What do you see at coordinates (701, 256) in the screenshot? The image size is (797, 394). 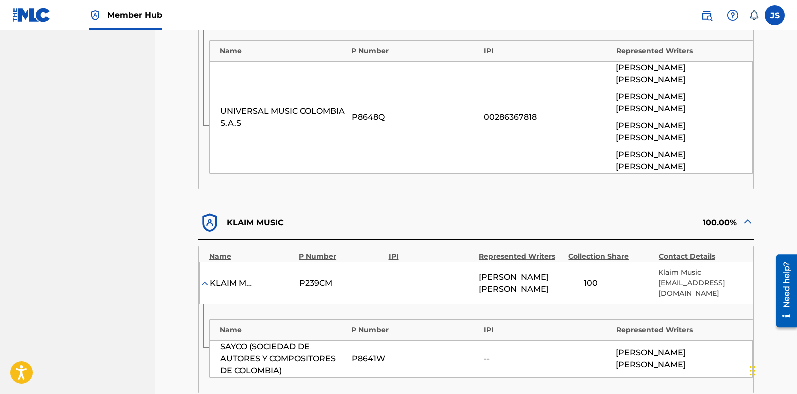 I see `div: Contact Details` at bounding box center [701, 256].